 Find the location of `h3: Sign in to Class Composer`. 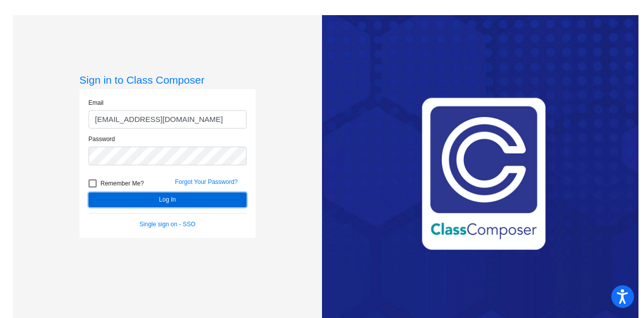

h3: Sign in to Class Composer is located at coordinates (168, 79).